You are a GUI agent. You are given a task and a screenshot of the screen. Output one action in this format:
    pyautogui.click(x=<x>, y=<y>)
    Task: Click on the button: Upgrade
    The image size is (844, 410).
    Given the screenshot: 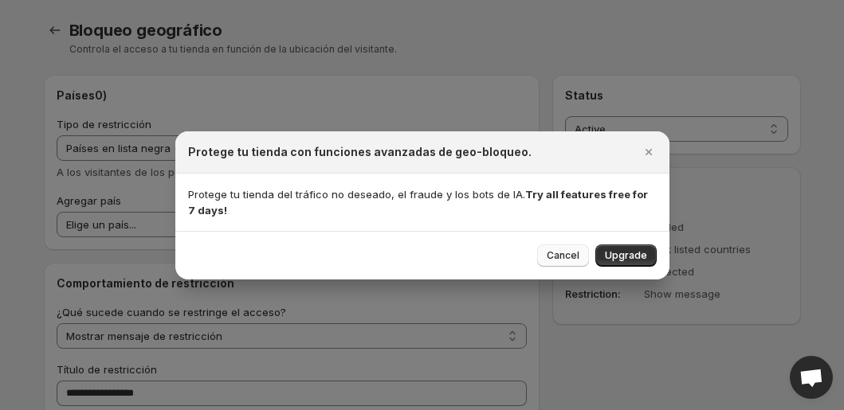 What is the action you would take?
    pyautogui.click(x=625, y=256)
    